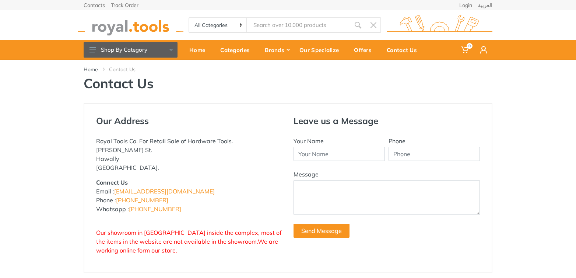 The width and height of the screenshot is (576, 278). What do you see at coordinates (404, 50) in the screenshot?
I see `a: Contact Us` at bounding box center [404, 50].